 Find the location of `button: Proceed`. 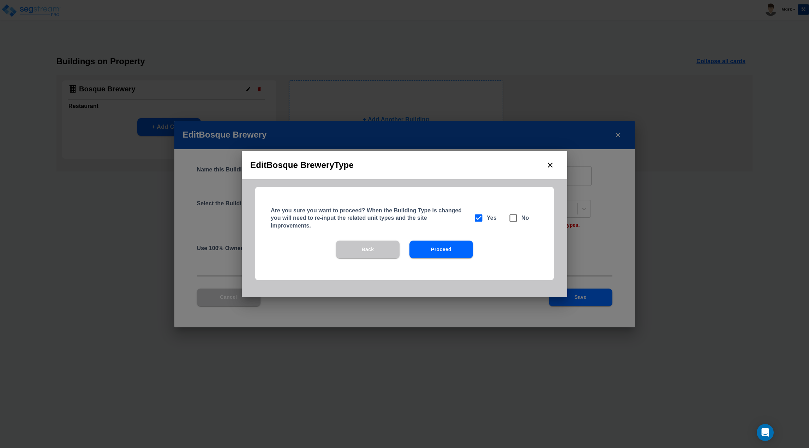

button: Proceed is located at coordinates (441, 249).